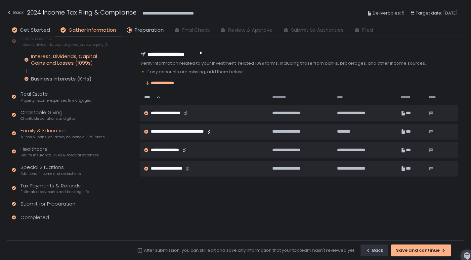 Image resolution: width=471 pixels, height=260 pixels. What do you see at coordinates (59, 155) in the screenshot?
I see `span: Health insurance, HSAs & medical expenses` at bounding box center [59, 155].